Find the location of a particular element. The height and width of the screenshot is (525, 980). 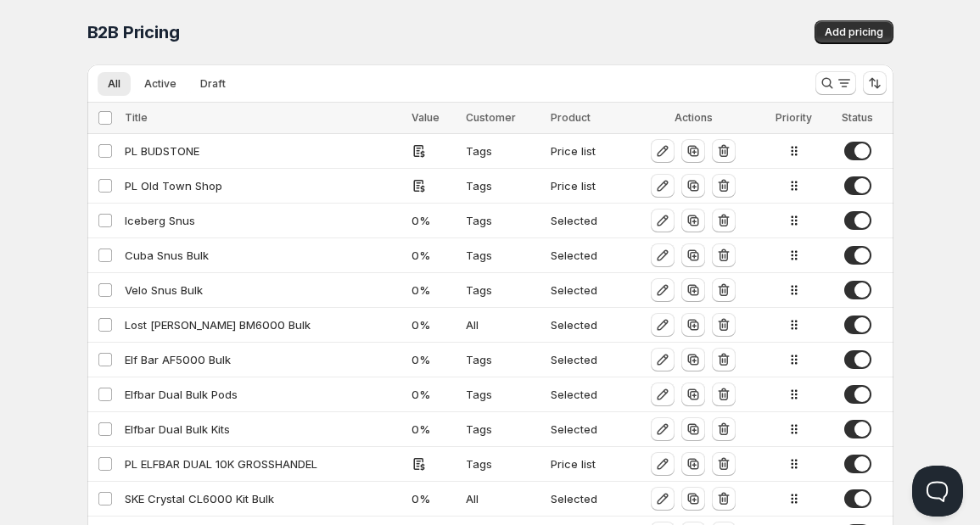

div: PL BUDSTONE is located at coordinates (263, 151).